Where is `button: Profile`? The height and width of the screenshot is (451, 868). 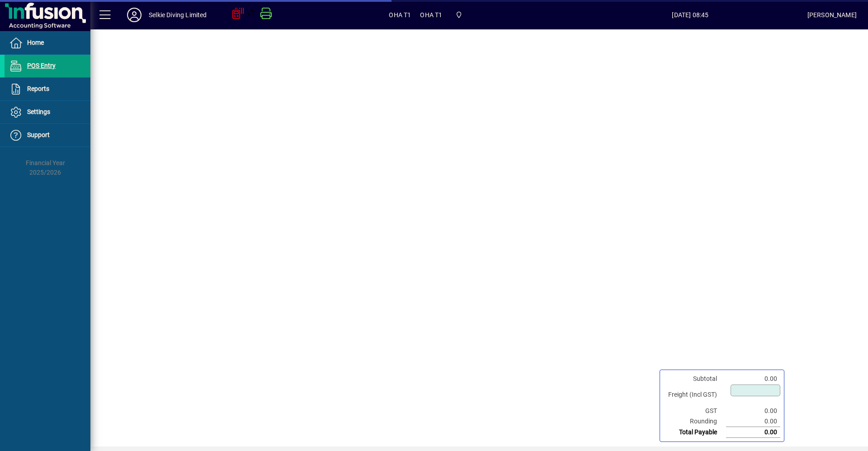
button: Profile is located at coordinates (134, 15).